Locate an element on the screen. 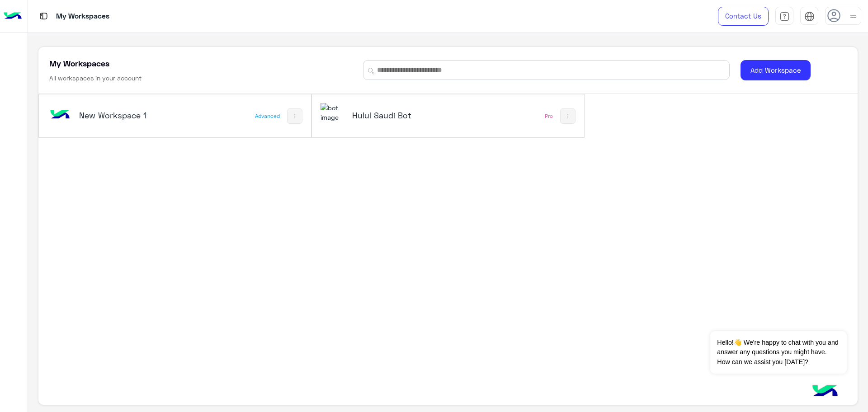 This screenshot has height=412, width=868. img: profile is located at coordinates (853, 16).